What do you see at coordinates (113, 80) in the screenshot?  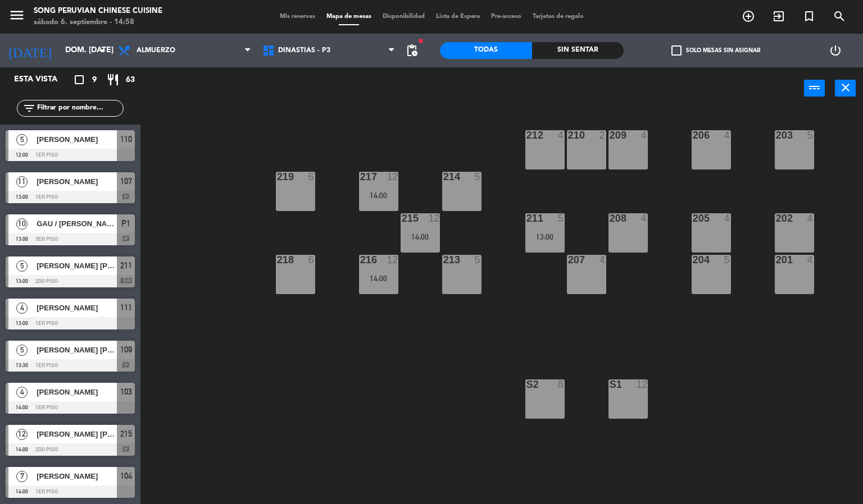 I see `i: restaurant` at bounding box center [113, 80].